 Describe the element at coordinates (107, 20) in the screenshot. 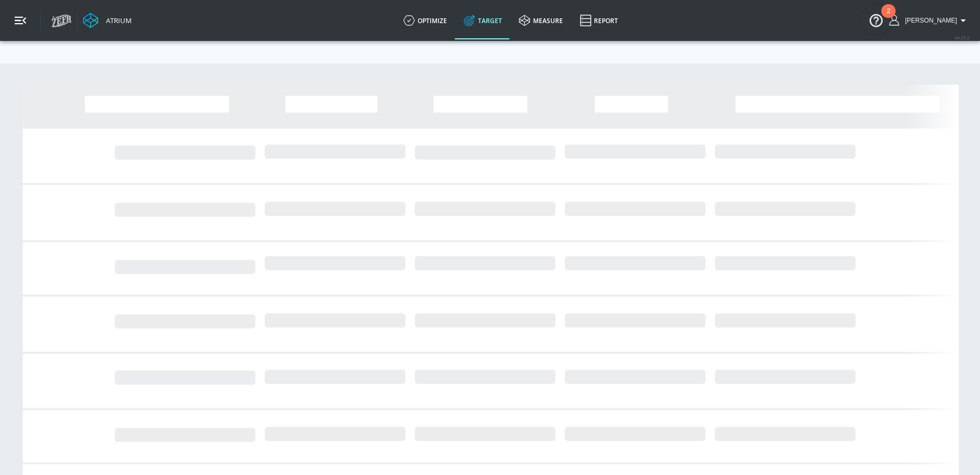

I see `a: Atrium` at that location.